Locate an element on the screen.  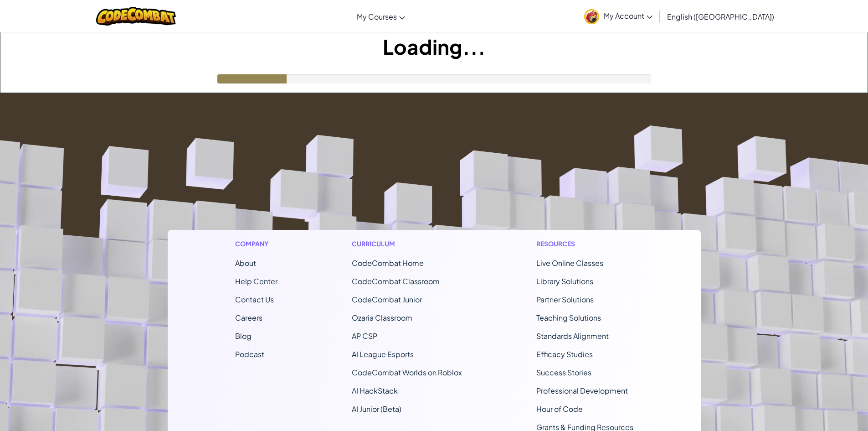
a: My Courses is located at coordinates (381, 16).